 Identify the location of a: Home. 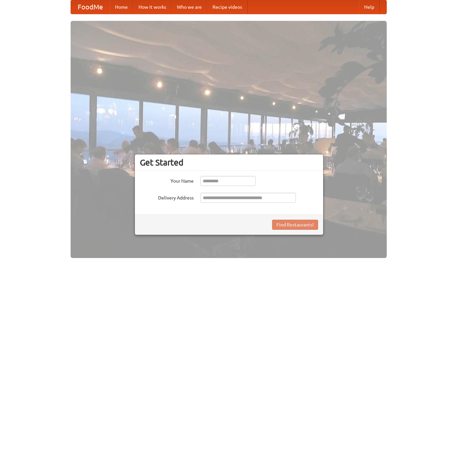
(121, 7).